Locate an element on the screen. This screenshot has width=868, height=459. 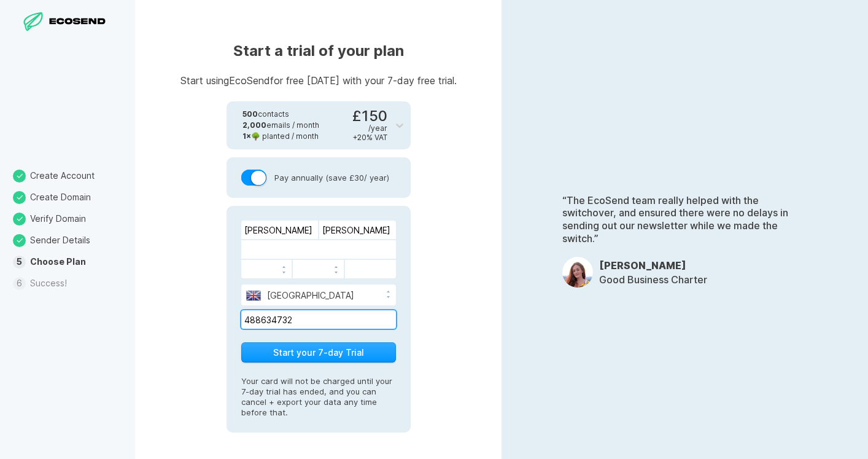
img: OpDfwsLJpxJND2XqePn68R8dM.jpeg is located at coordinates (578, 272).